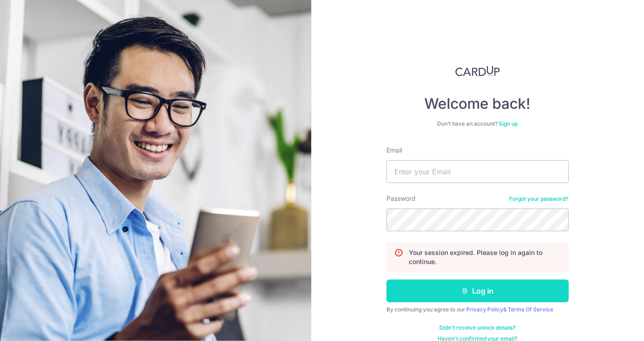 The height and width of the screenshot is (341, 644). I want to click on a: Sign up, so click(508, 124).